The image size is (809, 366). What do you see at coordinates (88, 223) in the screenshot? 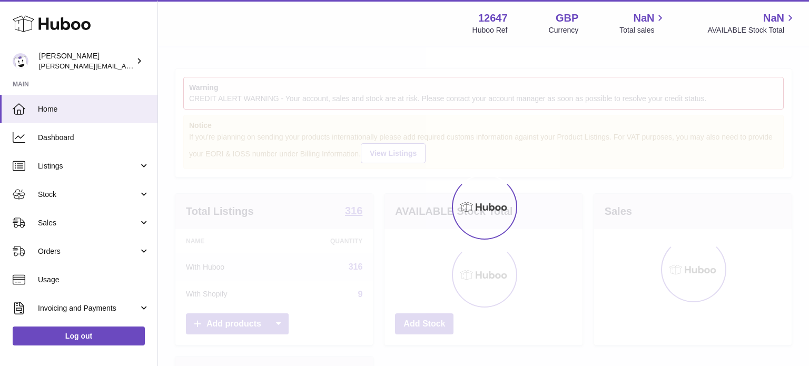
I see `span: Sales` at bounding box center [88, 223].